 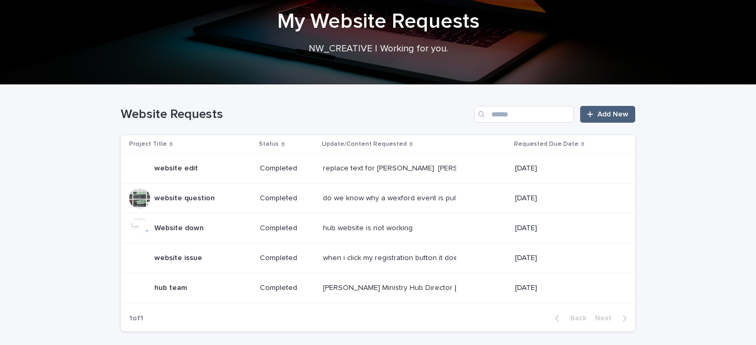 I want to click on p: Status, so click(x=269, y=144).